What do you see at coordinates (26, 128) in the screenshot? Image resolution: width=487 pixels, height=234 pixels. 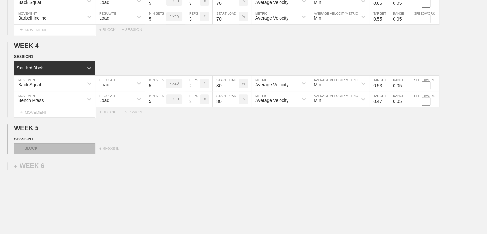 I see `span: WEEK 5` at bounding box center [26, 128].